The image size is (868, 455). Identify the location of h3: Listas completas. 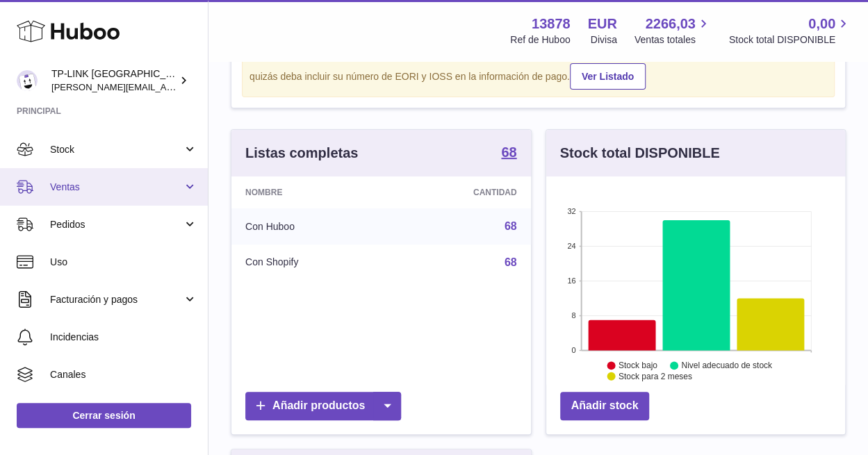
(302, 153).